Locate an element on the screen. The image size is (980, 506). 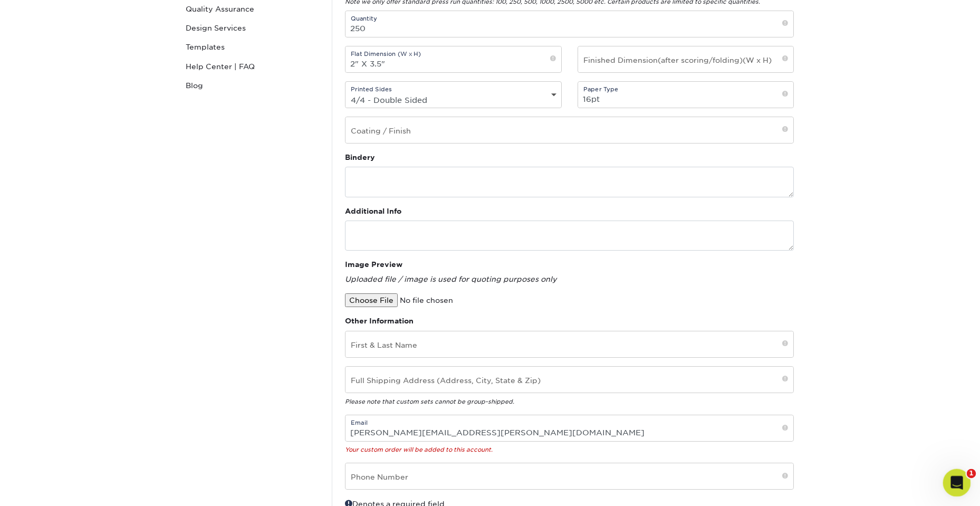
em: Your custom order will be added to this account. is located at coordinates (419, 449).